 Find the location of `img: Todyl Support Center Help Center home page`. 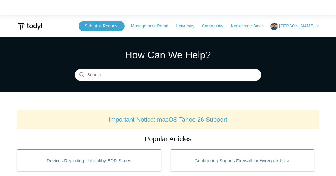

img: Todyl Support Center Help Center home page is located at coordinates (30, 26).